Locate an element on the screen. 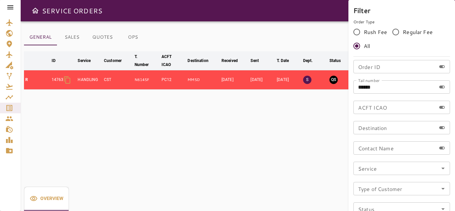 The height and width of the screenshot is (211, 455). span: Regular Fee is located at coordinates (418, 32).